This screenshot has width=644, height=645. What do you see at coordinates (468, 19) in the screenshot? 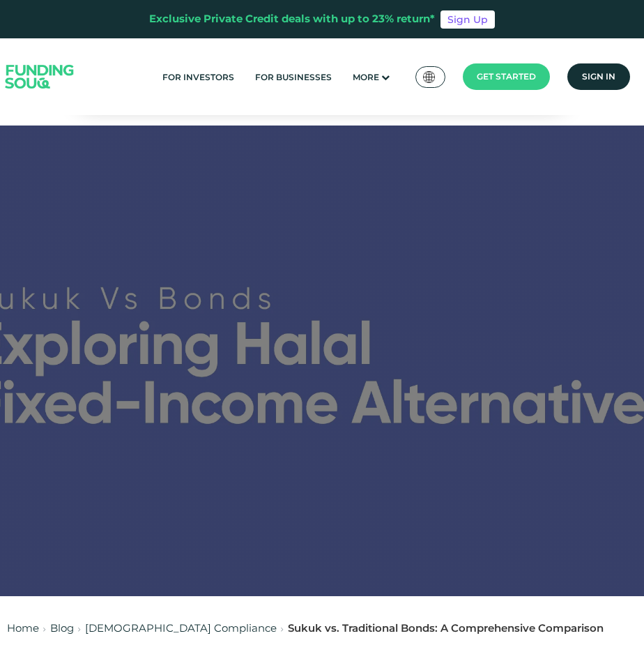
I see `a: Sign Up` at bounding box center [468, 19].